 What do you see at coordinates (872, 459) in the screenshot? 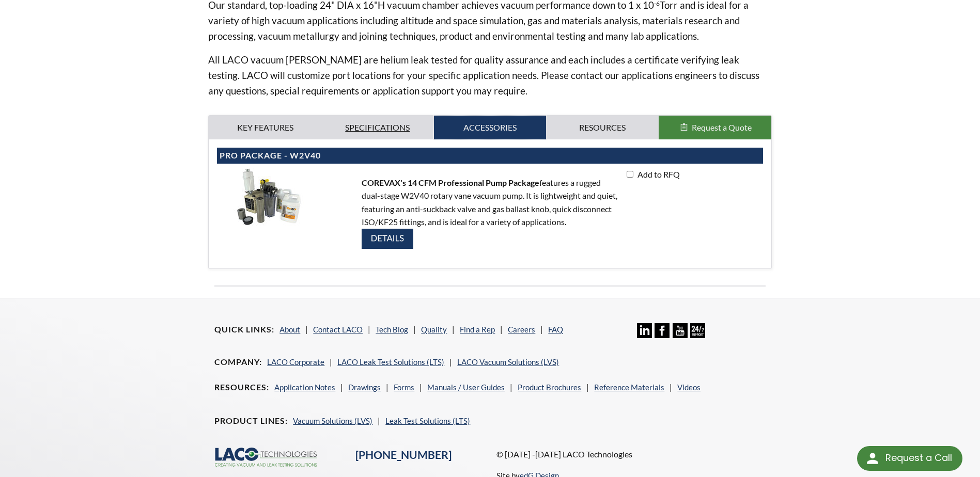
I see `img: round button` at bounding box center [872, 459].